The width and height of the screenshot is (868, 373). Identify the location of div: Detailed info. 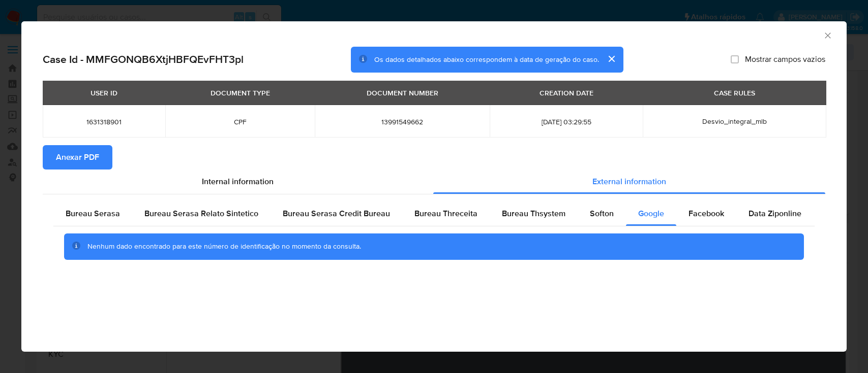
(434, 182).